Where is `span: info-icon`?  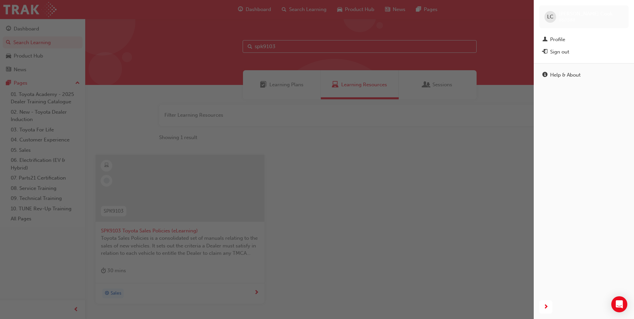 span: info-icon is located at coordinates (545, 75).